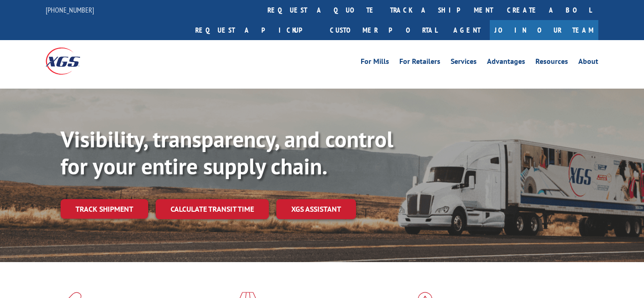 The height and width of the screenshot is (298, 644). Describe the element at coordinates (467, 30) in the screenshot. I see `a: Agent` at that location.